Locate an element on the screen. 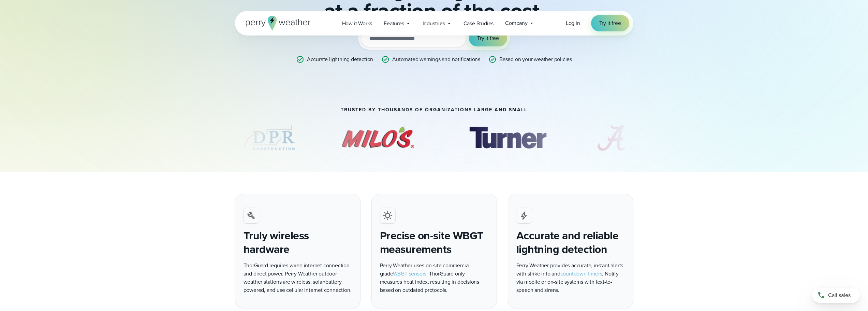 The height and width of the screenshot is (311, 868). a: Try it free is located at coordinates (610, 23).